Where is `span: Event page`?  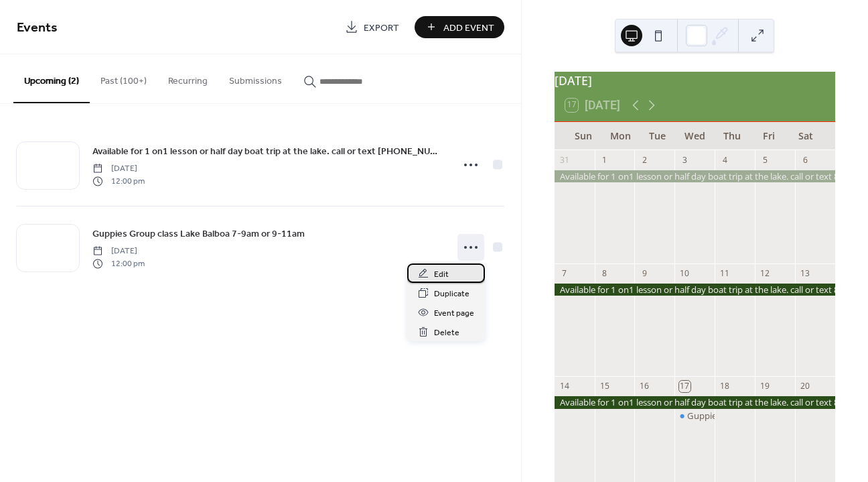
span: Event page is located at coordinates (454, 313).